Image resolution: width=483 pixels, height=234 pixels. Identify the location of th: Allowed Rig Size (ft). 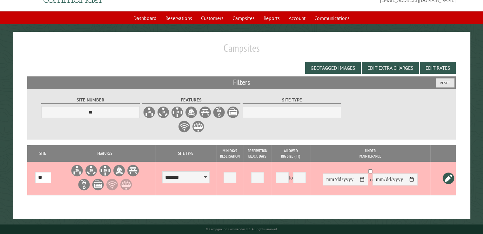
(291, 154).